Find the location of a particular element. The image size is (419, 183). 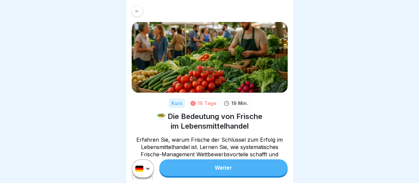

div: Kurs is located at coordinates (177, 103).